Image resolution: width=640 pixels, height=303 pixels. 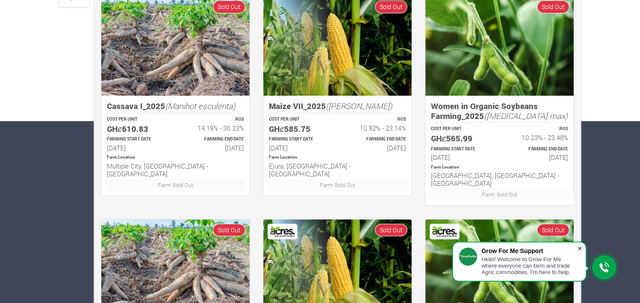 What do you see at coordinates (461, 138) in the screenshot?
I see `h5: GHȼ565.99` at bounding box center [461, 138].